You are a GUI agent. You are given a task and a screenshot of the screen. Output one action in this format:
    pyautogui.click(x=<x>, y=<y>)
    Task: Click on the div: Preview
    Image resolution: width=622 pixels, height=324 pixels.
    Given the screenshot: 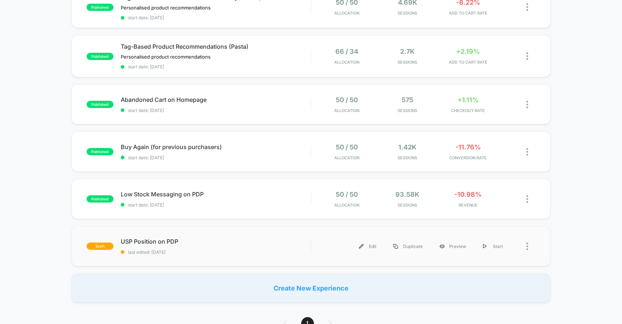 What is the action you would take?
    pyautogui.click(x=453, y=246)
    